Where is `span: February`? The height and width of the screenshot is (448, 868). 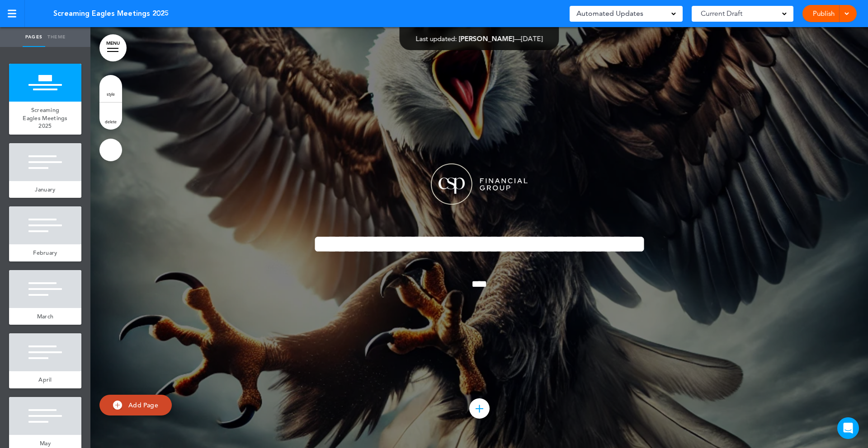
span: February is located at coordinates (45, 253).